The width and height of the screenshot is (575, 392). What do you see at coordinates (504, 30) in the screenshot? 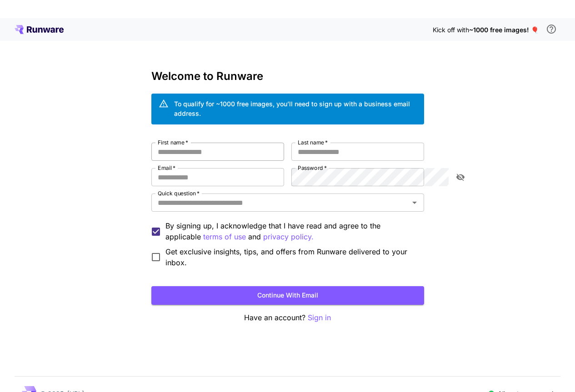
I see `span: ~1000 free images! 🎈` at bounding box center [504, 30].